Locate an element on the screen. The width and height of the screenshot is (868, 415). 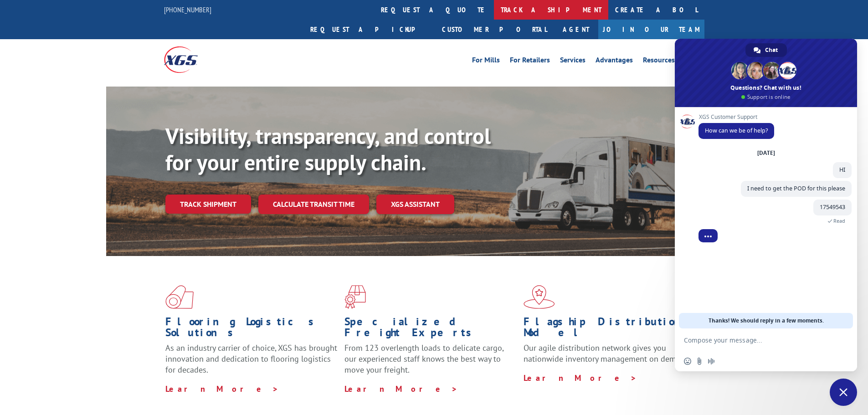
span: XGS Customer Support is located at coordinates (736, 117).